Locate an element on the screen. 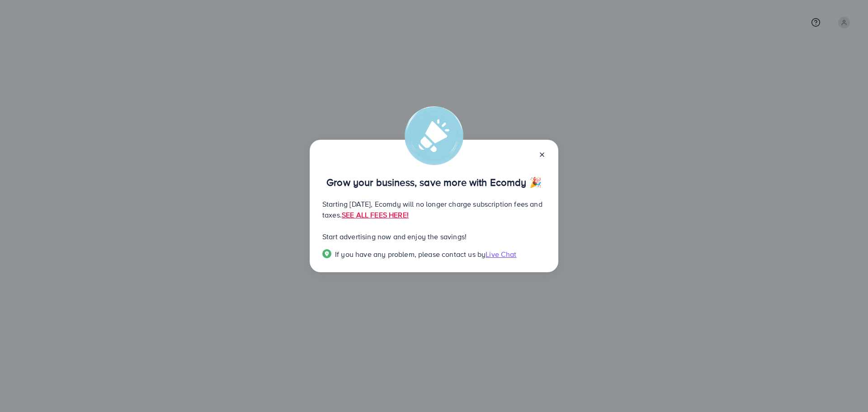  p: Grow your business, save more with Ecomdy 🎉 is located at coordinates (434, 182).